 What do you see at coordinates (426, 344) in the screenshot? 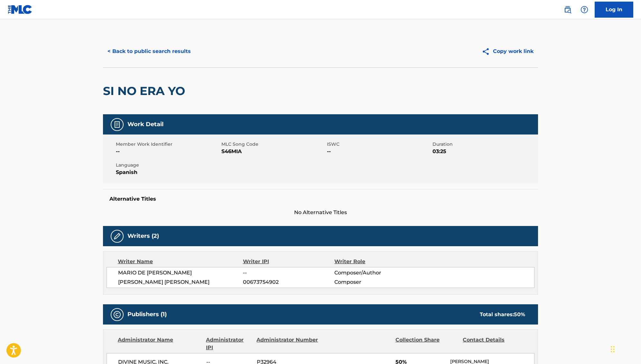
I see `div: Collection Share` at bounding box center [426, 344].